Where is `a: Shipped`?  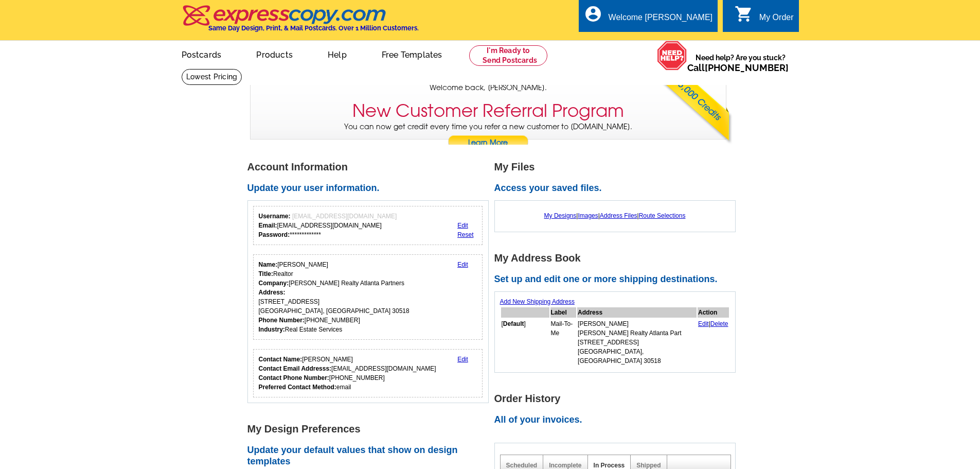
a: Shipped is located at coordinates (648, 465).